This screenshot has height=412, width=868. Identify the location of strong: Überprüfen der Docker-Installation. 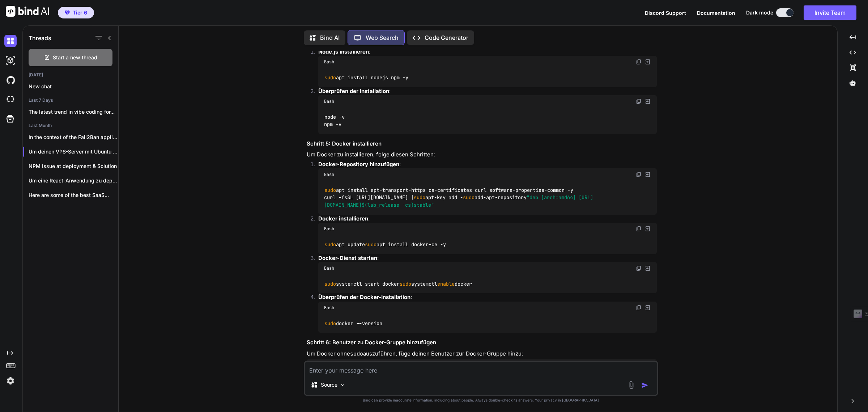
(364, 297).